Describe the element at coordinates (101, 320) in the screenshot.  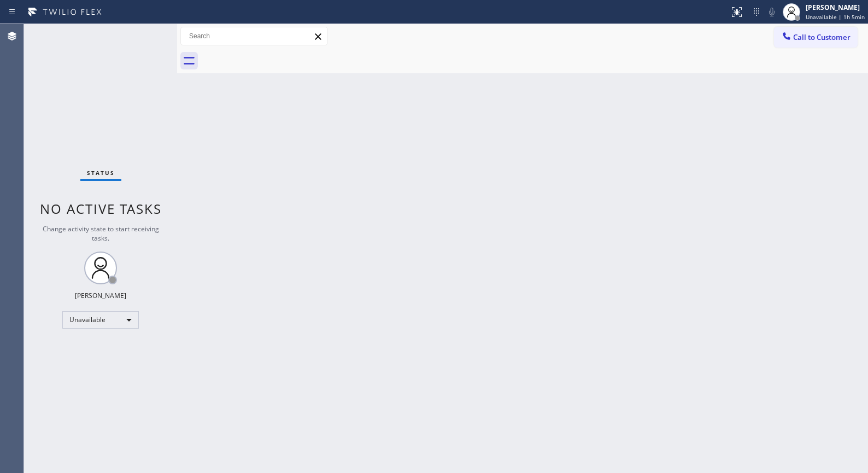
I see `div: Unavailable` at that location.